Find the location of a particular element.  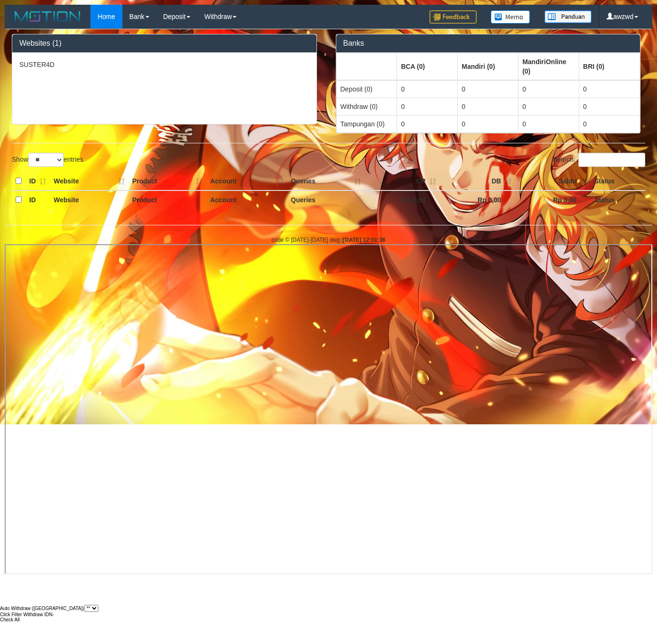

select: Showentries is located at coordinates (46, 160).